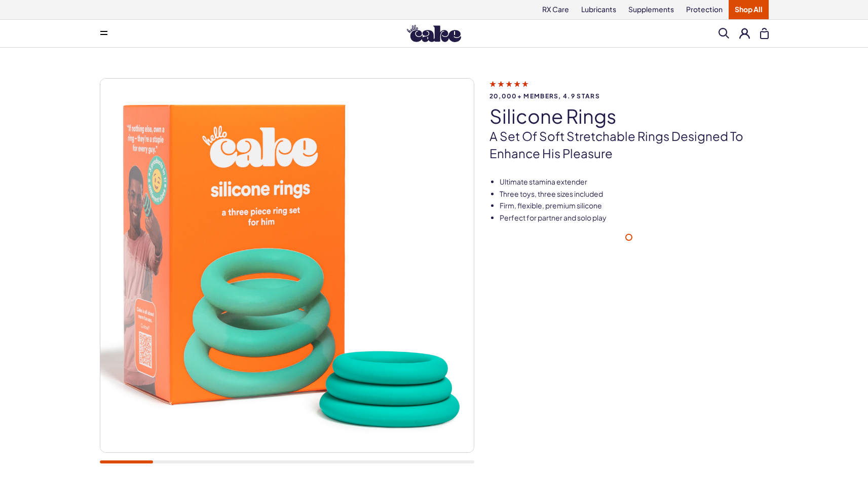 This screenshot has width=868, height=503. Describe the element at coordinates (634, 218) in the screenshot. I see `li: Perfect for partner and solo play` at that location.